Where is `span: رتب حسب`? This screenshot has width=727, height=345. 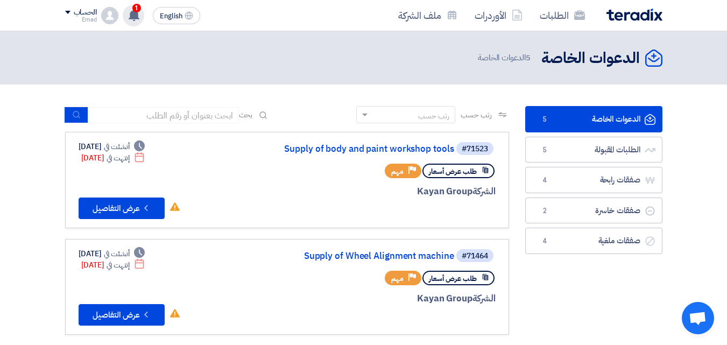
span: رتب حسب is located at coordinates (476, 115).